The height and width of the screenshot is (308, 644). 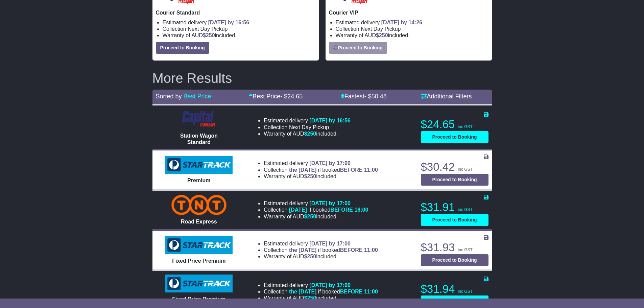 I want to click on span: 16:00, so click(x=361, y=210).